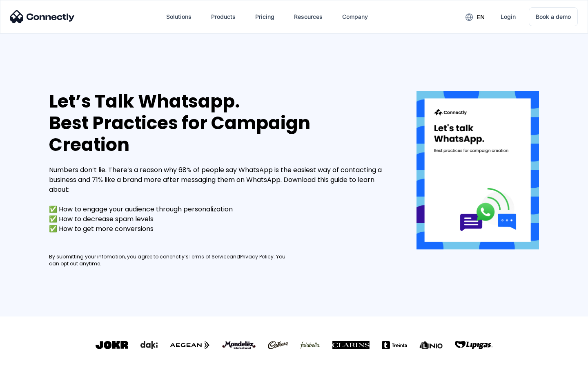  What do you see at coordinates (42, 17) in the screenshot?
I see `img: Connectly Logo` at bounding box center [42, 17].